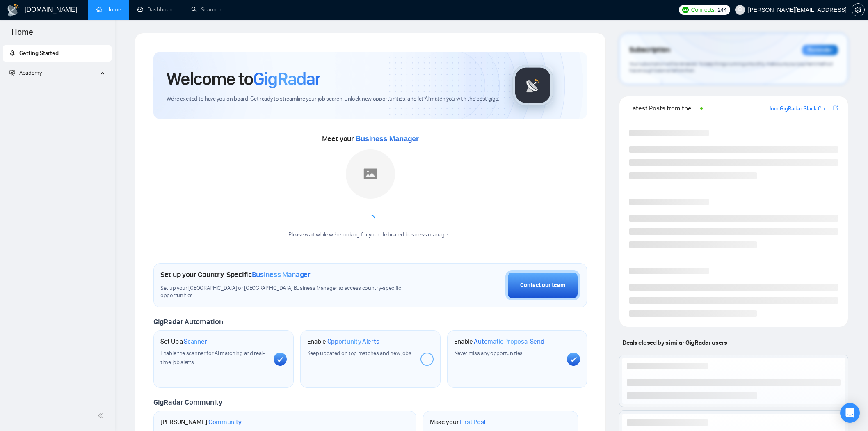  Describe the element at coordinates (686, 10) in the screenshot. I see `img: upwork-logo.png` at that location.